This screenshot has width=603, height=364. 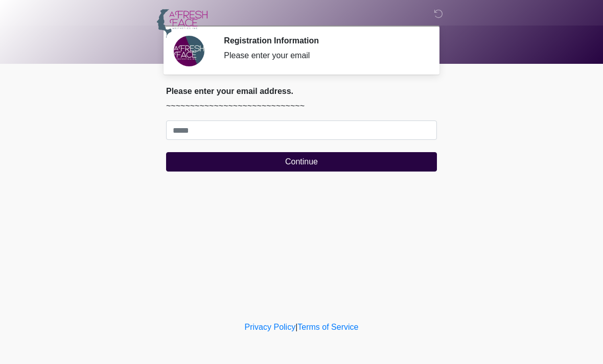 I want to click on h2: Please enter your email address., so click(x=301, y=91).